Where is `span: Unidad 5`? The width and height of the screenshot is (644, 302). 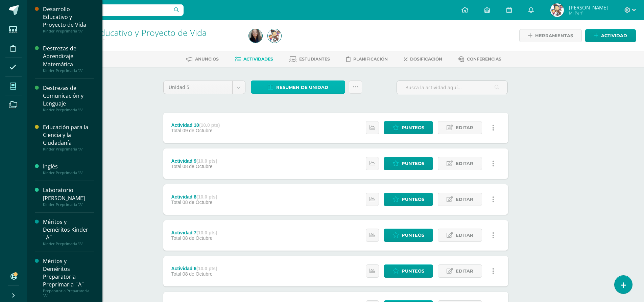 span: Unidad 5 is located at coordinates (198, 87).